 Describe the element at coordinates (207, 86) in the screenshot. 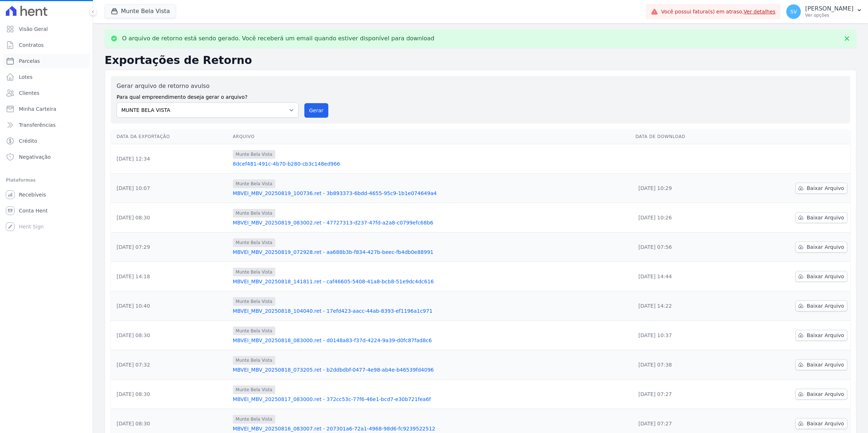

I see `label: Gerar arquivo de retorno avulso` at that location.